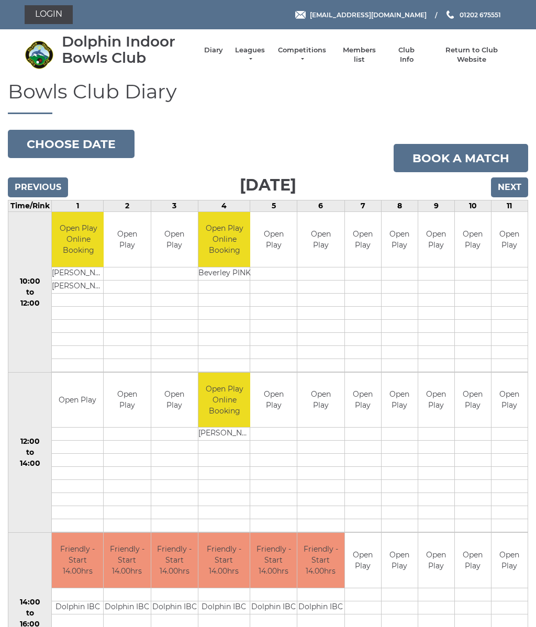 The height and width of the screenshot is (627, 536). What do you see at coordinates (30, 206) in the screenshot?
I see `td: Time/Rink` at bounding box center [30, 206].